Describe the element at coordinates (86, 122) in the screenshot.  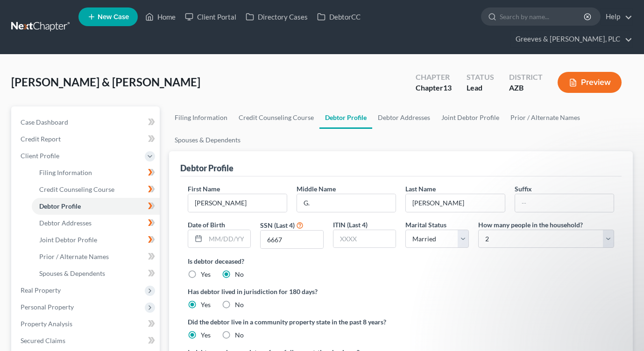
I see `a: Case Dashboard` at that location.